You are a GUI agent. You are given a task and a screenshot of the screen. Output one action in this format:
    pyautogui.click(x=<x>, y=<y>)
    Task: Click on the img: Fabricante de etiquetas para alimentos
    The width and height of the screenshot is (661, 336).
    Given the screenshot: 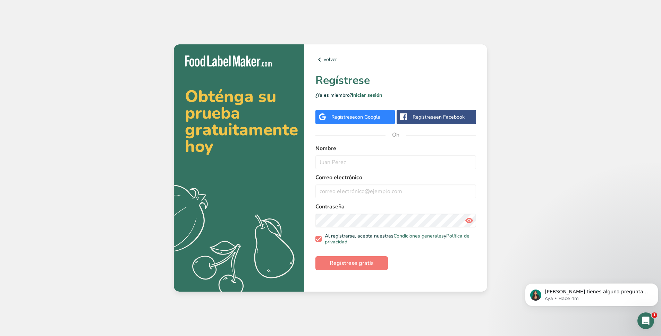 What is the action you would take?
    pyautogui.click(x=228, y=61)
    